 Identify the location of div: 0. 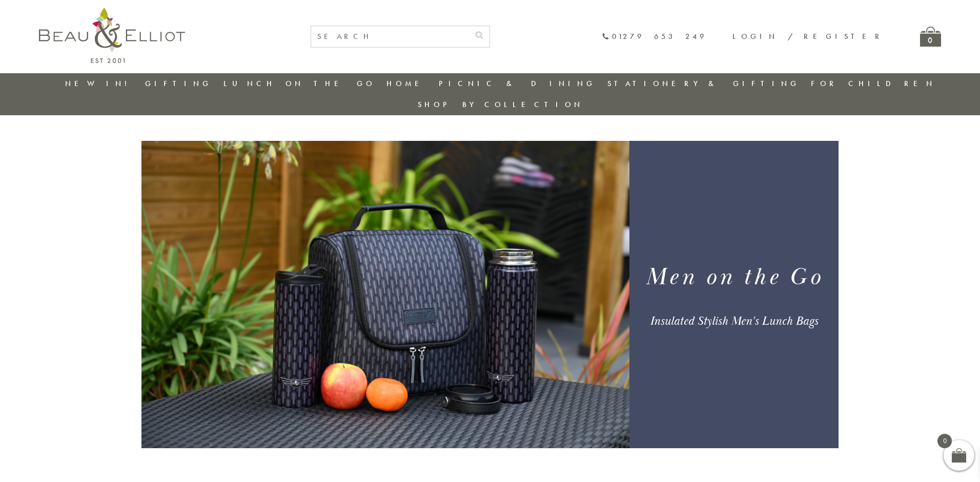
(930, 36).